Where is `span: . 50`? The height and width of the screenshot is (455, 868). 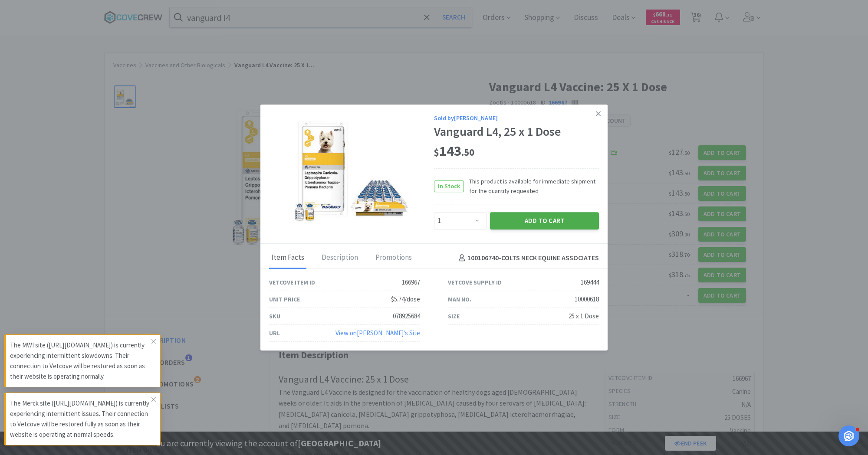
span: . 50 is located at coordinates (468, 153).